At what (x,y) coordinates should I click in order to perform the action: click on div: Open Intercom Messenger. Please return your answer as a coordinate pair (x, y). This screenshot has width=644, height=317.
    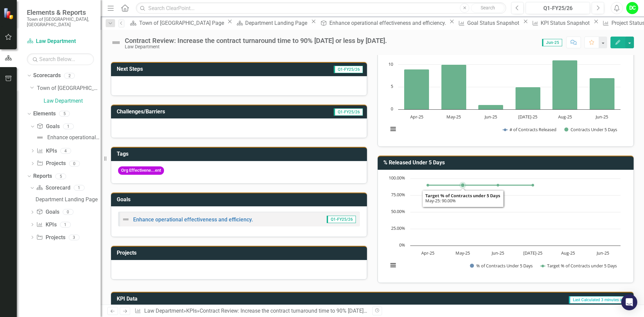
    Looking at the image, I should click on (629, 302).